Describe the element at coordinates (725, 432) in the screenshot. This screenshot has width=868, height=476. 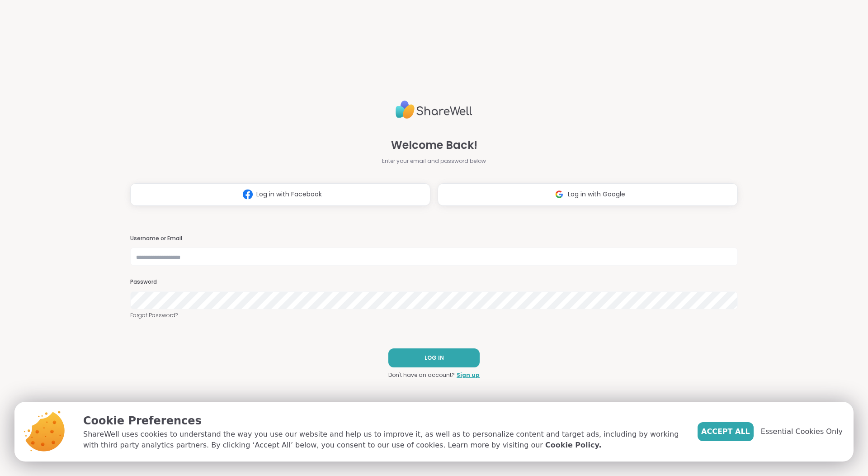
I see `span: Accept All` at that location.